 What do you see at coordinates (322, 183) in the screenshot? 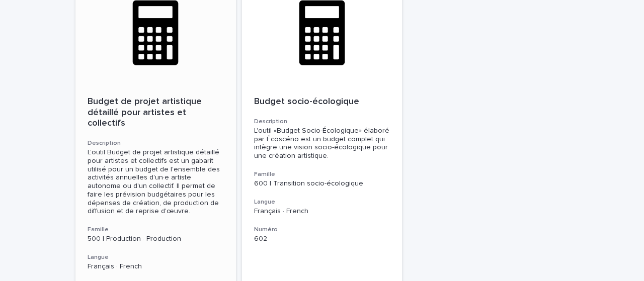
I see `p: 600 | Transition socio-écologique` at bounding box center [322, 183].